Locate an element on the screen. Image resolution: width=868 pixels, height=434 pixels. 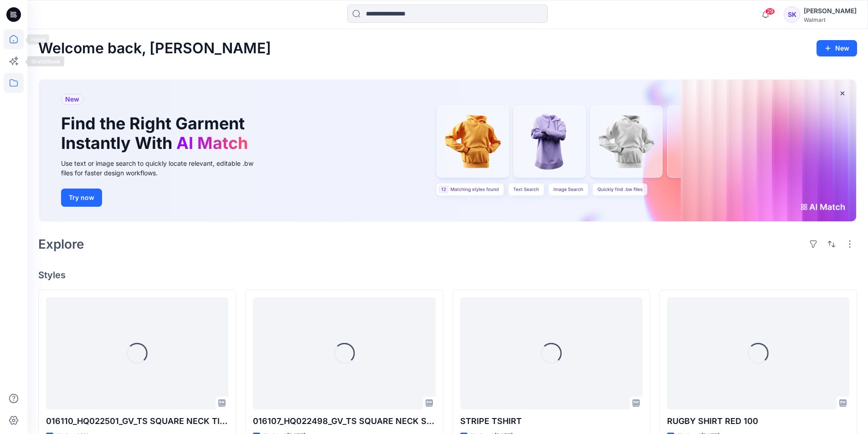
div: Use text or image search to quickly locate relevant, editable .bw files for faster design workflows. is located at coordinates (164, 168).